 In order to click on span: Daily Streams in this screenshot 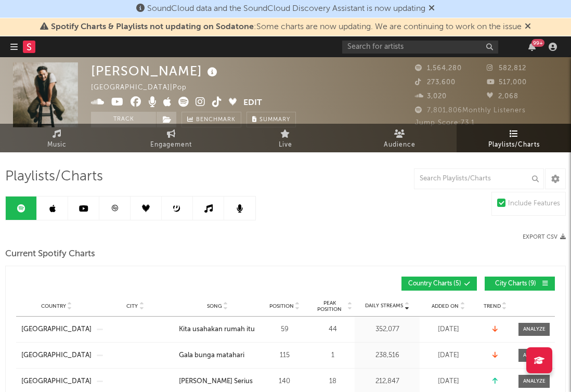, I will do `click(384, 306)`.